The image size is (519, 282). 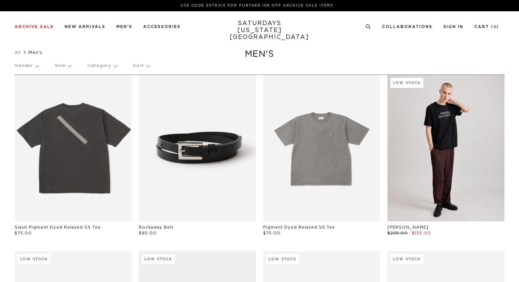 I want to click on span: $225.00, so click(x=398, y=233).